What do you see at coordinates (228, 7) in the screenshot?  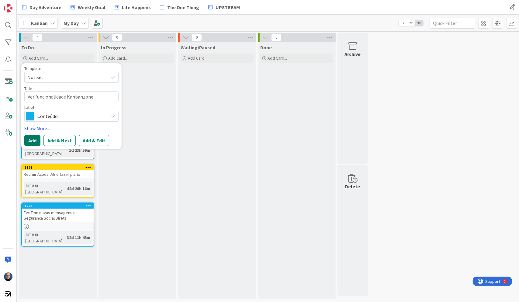 I see `span: UPSTREAM` at bounding box center [228, 7].